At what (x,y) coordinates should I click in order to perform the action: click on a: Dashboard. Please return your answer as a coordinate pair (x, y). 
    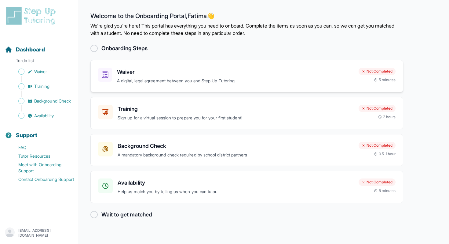
    Looking at the image, I should click on (25, 50).